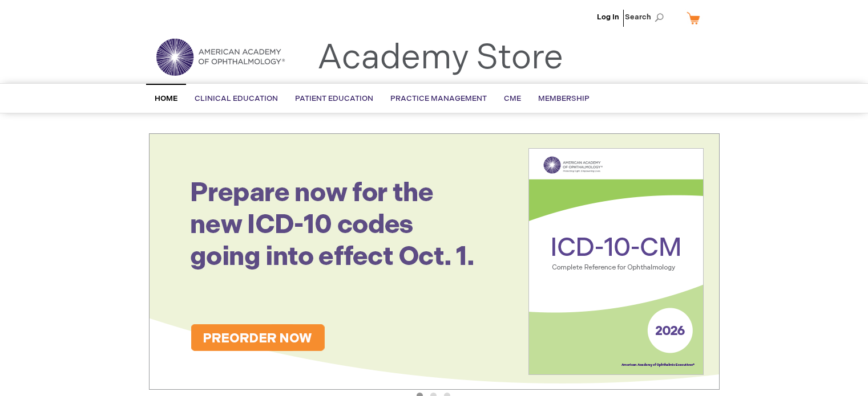 The height and width of the screenshot is (396, 868). What do you see at coordinates (513, 99) in the screenshot?
I see `span: CME` at bounding box center [513, 99].